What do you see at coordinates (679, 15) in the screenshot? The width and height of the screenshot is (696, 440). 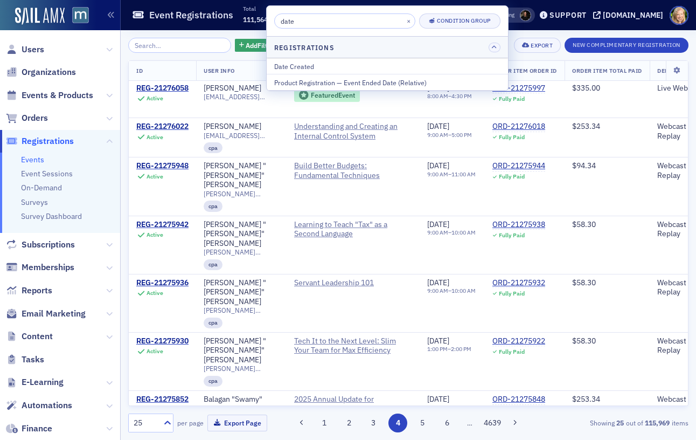 I see `span: Profile` at bounding box center [679, 15].